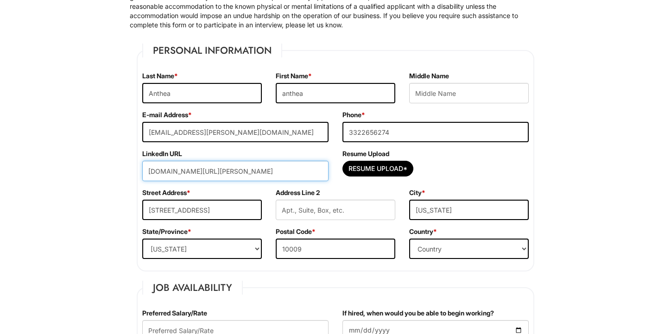 This screenshot has height=334, width=671. What do you see at coordinates (365, 154) in the screenshot?
I see `label: Resume Upload` at bounding box center [365, 154].